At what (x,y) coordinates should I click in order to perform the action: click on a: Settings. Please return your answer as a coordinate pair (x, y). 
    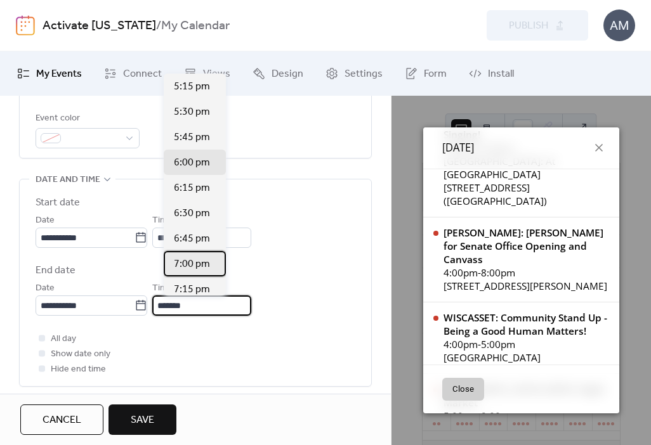
    Looking at the image, I should click on (354, 74).